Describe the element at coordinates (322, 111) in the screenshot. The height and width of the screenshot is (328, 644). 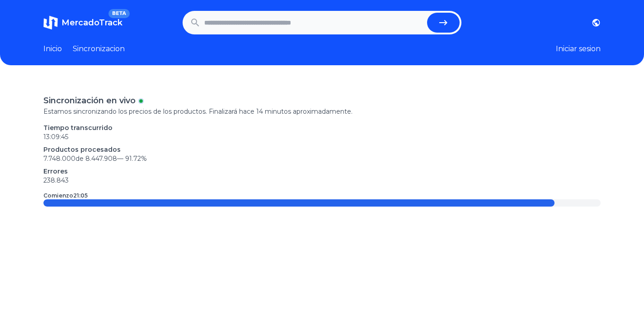
I see `p: Estamos sincronizando los precios de los productos. Finalizará hace 14 minutos aproximadamente.` at that location.